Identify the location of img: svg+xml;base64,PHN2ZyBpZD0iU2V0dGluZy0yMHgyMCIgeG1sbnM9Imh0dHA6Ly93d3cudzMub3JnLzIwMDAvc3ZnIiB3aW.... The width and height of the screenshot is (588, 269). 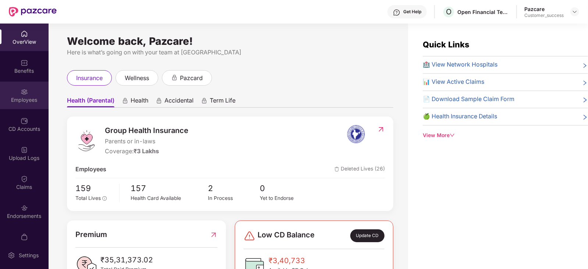
(11, 256).